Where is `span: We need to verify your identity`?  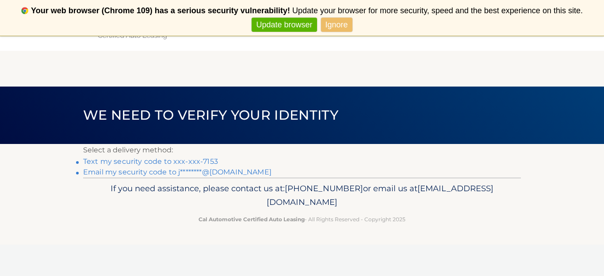
span: We need to verify your identity is located at coordinates (210, 115).